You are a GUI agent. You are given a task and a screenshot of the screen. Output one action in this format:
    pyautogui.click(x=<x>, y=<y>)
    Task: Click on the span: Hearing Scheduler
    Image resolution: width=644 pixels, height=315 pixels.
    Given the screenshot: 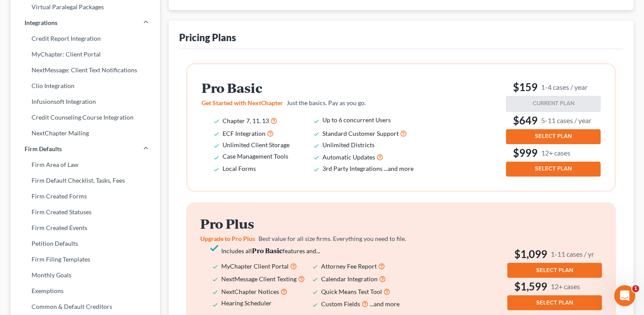 What is the action you would take?
    pyautogui.click(x=246, y=303)
    